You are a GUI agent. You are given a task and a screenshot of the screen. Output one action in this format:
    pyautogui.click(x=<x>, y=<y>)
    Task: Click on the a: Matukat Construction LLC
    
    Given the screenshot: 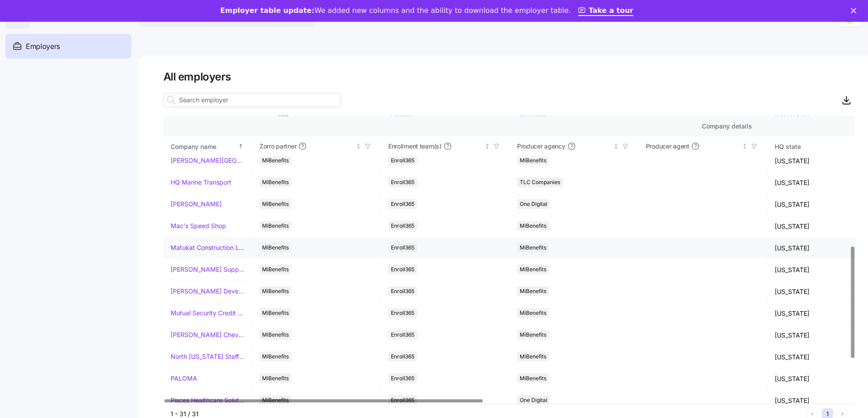 What is the action you would take?
    pyautogui.click(x=207, y=248)
    